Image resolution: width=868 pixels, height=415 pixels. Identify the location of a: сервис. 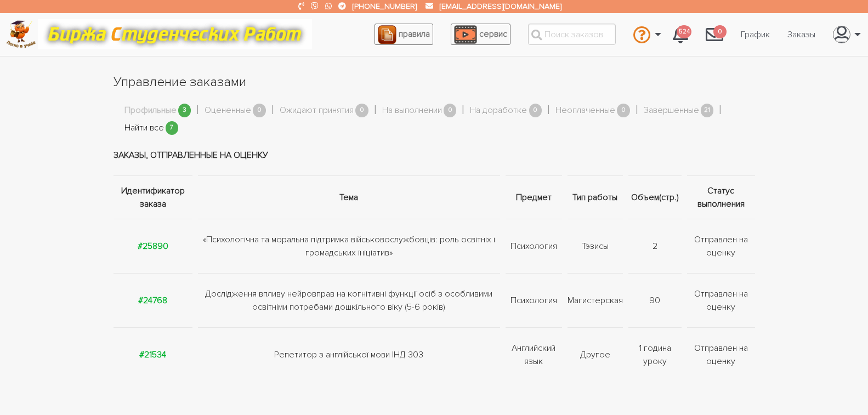
(480, 34).